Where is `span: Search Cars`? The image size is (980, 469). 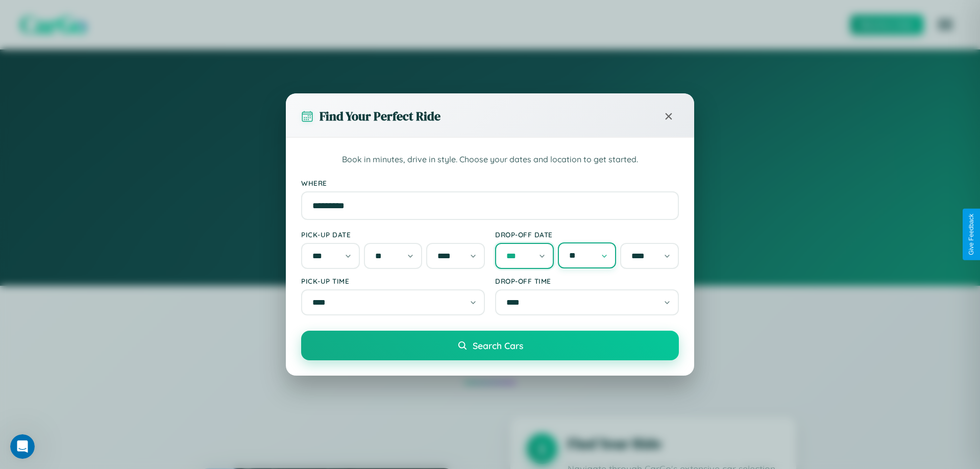 span: Search Cars is located at coordinates (498, 345).